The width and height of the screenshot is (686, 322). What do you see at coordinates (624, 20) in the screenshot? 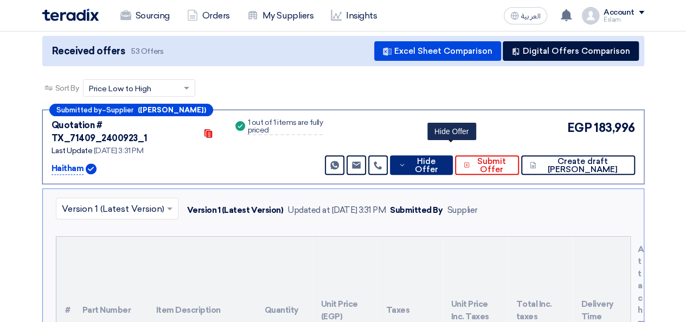
I see `div: Eslam` at bounding box center [624, 20].